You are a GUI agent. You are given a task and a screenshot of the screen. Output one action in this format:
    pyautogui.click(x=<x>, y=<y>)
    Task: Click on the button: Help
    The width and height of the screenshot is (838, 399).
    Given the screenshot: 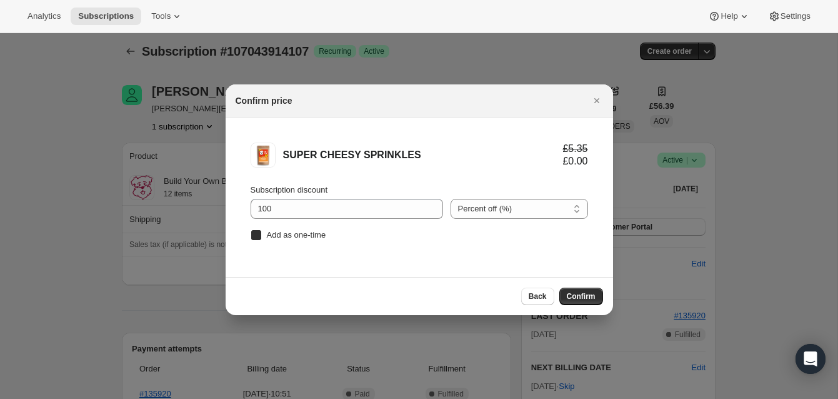 What is the action you would take?
    pyautogui.click(x=729, y=16)
    